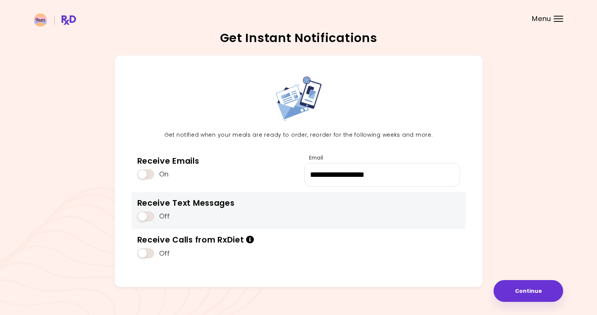  Describe the element at coordinates (528, 291) in the screenshot. I see `button: Continue` at that location.